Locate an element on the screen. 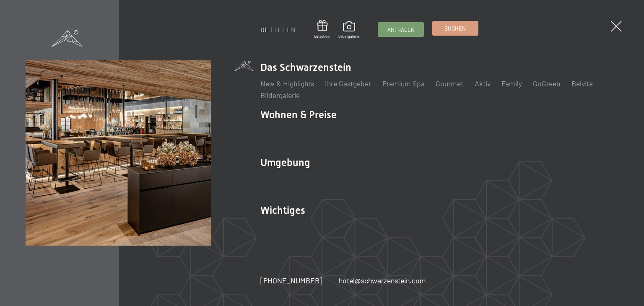  a: Gutschein is located at coordinates (322, 29).